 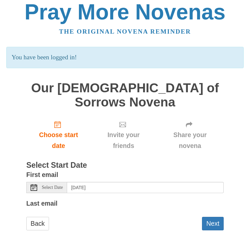 What do you see at coordinates (125, 57) in the screenshot?
I see `p: You have been logged in!` at bounding box center [125, 57].